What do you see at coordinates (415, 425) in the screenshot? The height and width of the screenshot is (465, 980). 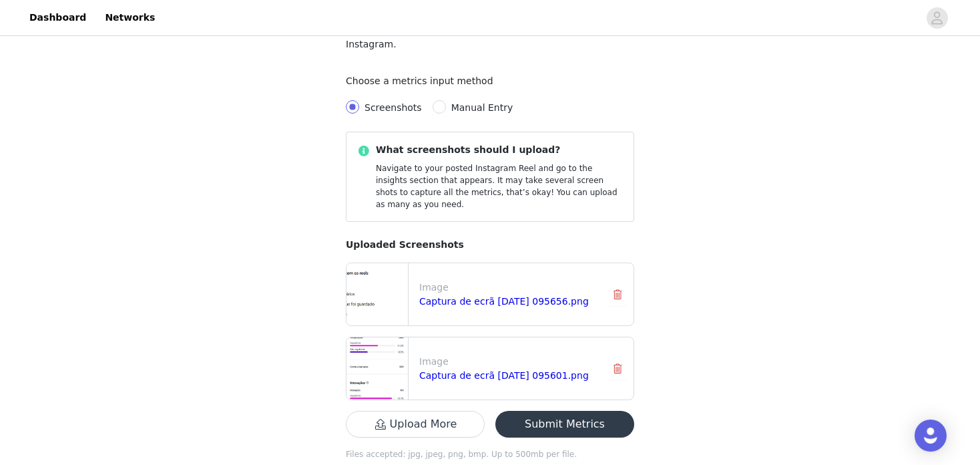 I see `span: Upload More` at bounding box center [415, 425].